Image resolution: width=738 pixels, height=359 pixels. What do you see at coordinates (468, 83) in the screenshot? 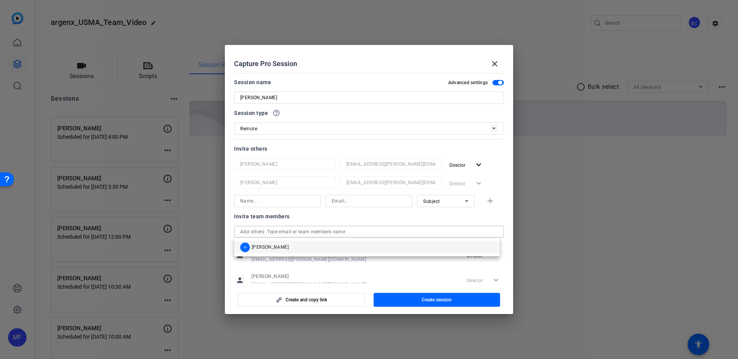
I see `h2: Advanced settings` at bounding box center [468, 83].